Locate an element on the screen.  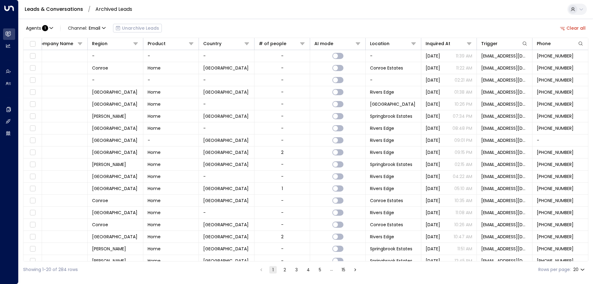
button: Go to page 4 is located at coordinates (308, 270).